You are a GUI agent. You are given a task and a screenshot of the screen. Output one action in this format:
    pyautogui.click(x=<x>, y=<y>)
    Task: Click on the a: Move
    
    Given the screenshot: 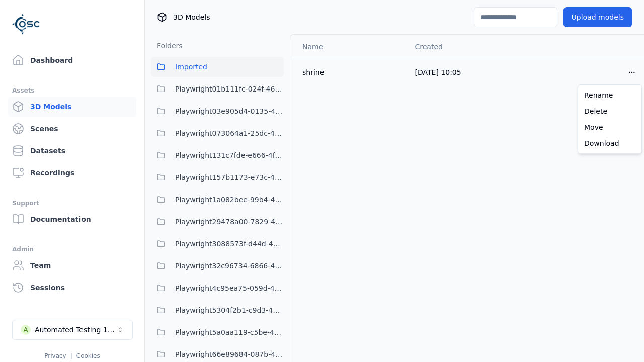 What is the action you would take?
    pyautogui.click(x=610, y=127)
    